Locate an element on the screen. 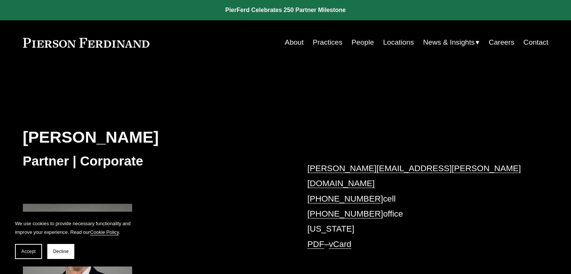 Image resolution: width=571 pixels, height=274 pixels. button: Decline is located at coordinates (61, 252).